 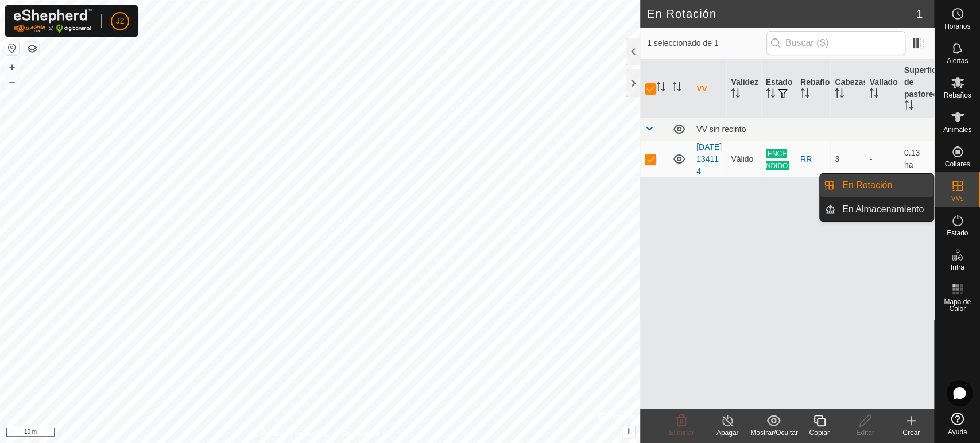 I want to click on span: Estado, so click(x=957, y=233).